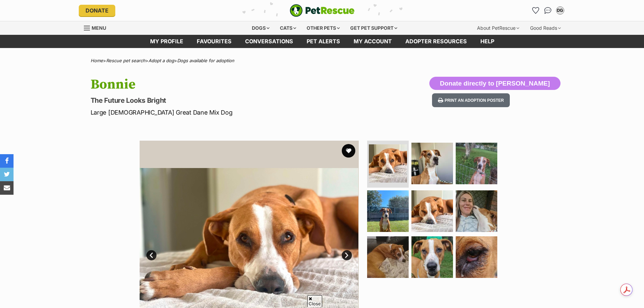  I want to click on a: conversations, so click(269, 41).